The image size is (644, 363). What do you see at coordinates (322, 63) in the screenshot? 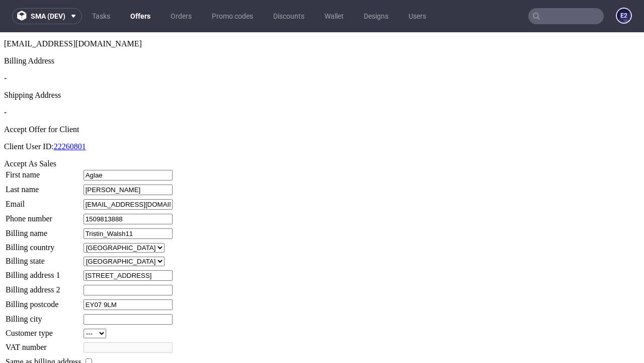
I see `div: Shipping Address` at bounding box center [322, 63].